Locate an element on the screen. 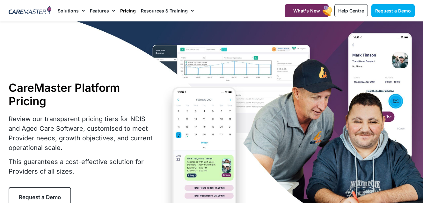  p: Review our transparent pricing tiers for NDIS and Aged Care Software, customised to meet Provider... is located at coordinates (81, 133).